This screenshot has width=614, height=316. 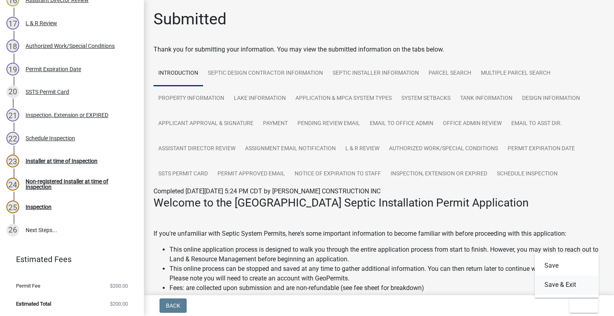 What do you see at coordinates (387, 255) in the screenshot?
I see `li: This online application process is designed to walk you through the entire application process fr...` at bounding box center [387, 255].